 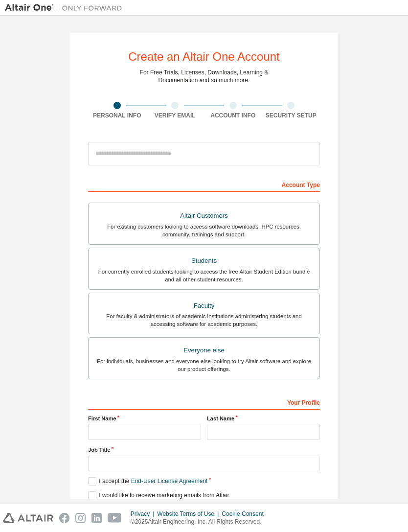 What do you see at coordinates (159, 495) in the screenshot?
I see `label: I would like to receive marketing emails from Altair` at bounding box center [159, 495].